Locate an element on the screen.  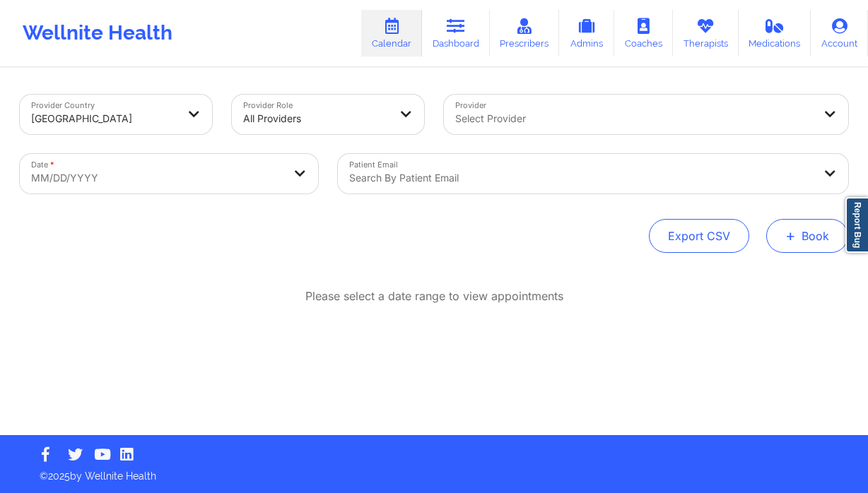
button: Export CSV is located at coordinates (700, 236).